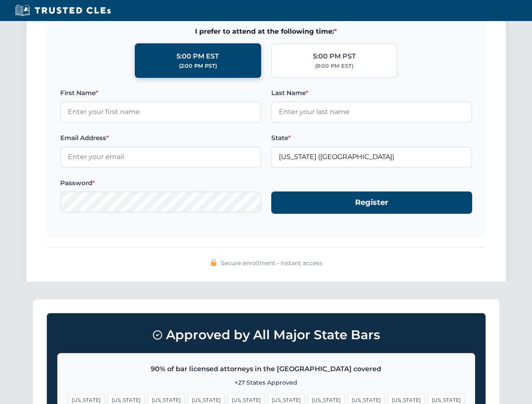 Image resolution: width=532 pixels, height=404 pixels. What do you see at coordinates (161, 157) in the screenshot?
I see `input: Enter your email` at bounding box center [161, 157].